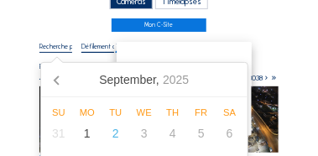  What do you see at coordinates (87, 133) in the screenshot?
I see `div: 1` at bounding box center [87, 133].